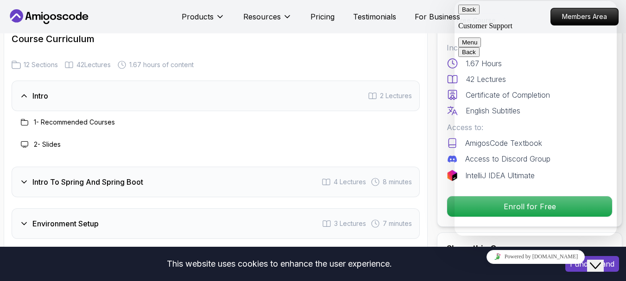 Image resolution: width=626 pixels, height=281 pixels. I want to click on h2: Share this Course, so click(530, 249).